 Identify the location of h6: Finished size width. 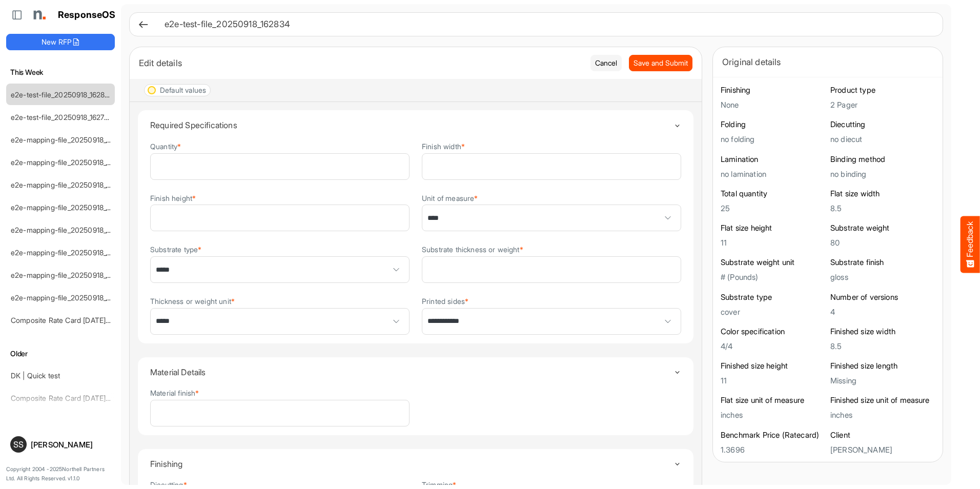
(883, 332).